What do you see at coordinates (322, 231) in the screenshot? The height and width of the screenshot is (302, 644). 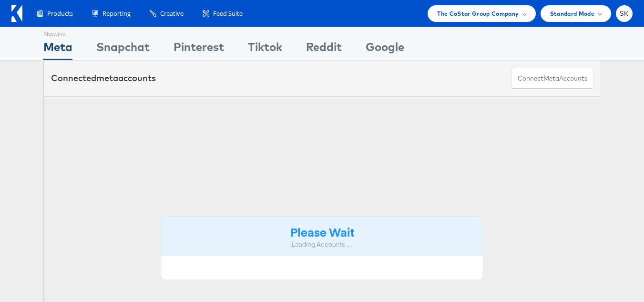 I see `strong: Please Wait` at bounding box center [322, 231].